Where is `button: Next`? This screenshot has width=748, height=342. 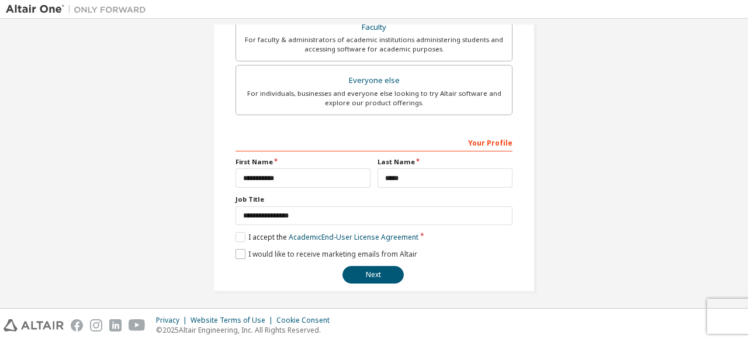
button: Next is located at coordinates (373, 275).